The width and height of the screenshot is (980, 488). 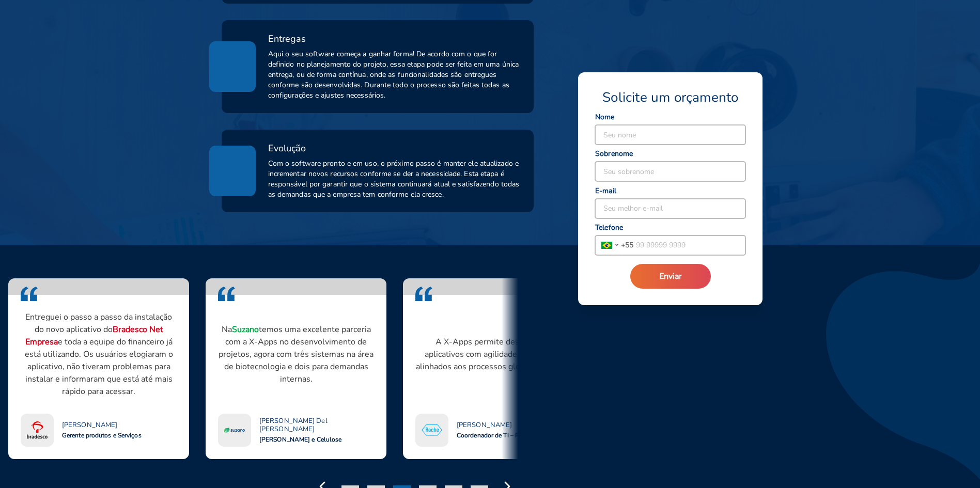 What do you see at coordinates (395, 75) in the screenshot?
I see `span: Aqui o seu software começa a ganhar forma! De acordo com o que for definido no planejamento do pr...` at bounding box center [395, 75].